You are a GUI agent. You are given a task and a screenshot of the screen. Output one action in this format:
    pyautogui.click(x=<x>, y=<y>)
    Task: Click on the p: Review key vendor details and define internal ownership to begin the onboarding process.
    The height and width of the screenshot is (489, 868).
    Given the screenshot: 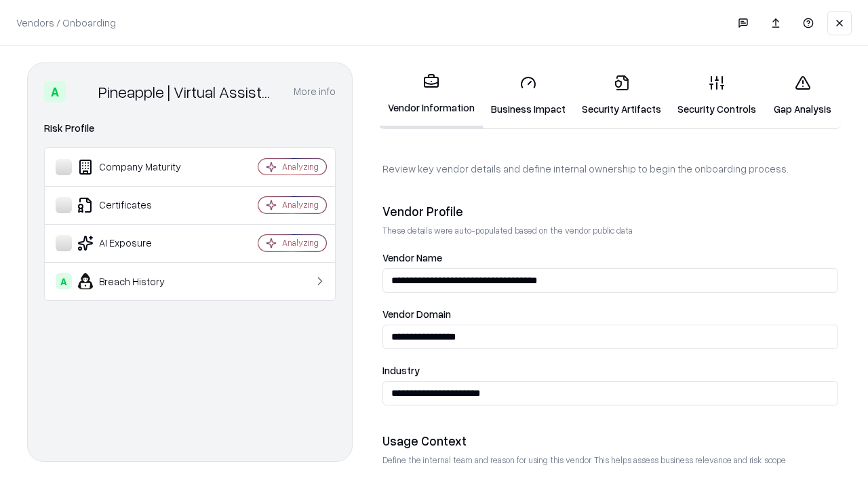 What is the action you would take?
    pyautogui.click(x=611, y=168)
    